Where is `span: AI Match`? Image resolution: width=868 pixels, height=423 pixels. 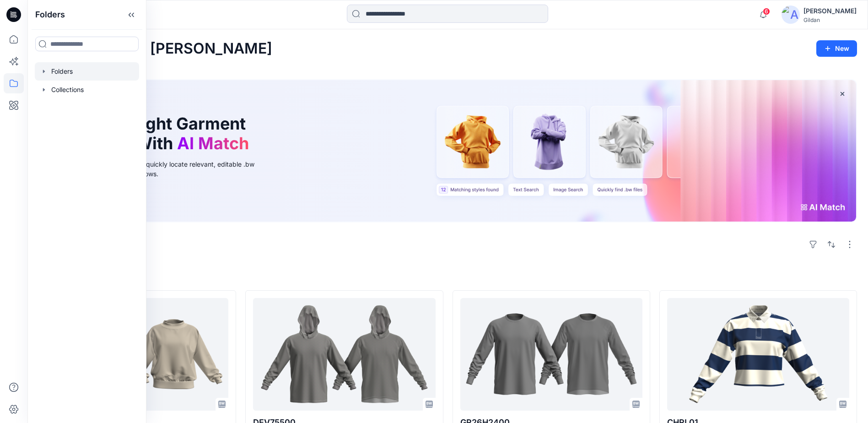 span: AI Match is located at coordinates (213, 143).